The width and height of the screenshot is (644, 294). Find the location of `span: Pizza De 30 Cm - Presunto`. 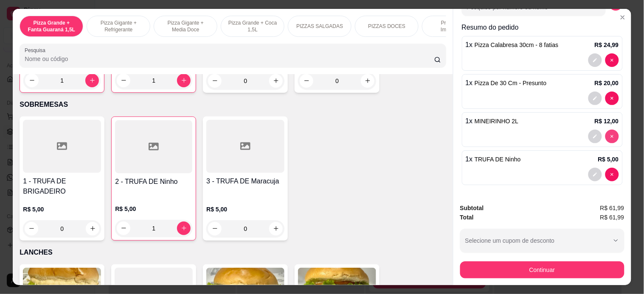

span: Pizza De 30 Cm - Presunto is located at coordinates (511, 83).